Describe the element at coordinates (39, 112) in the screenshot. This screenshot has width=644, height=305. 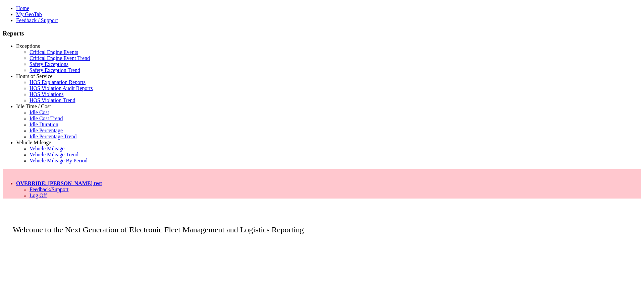
I see `a: Idle Cost` at that location.